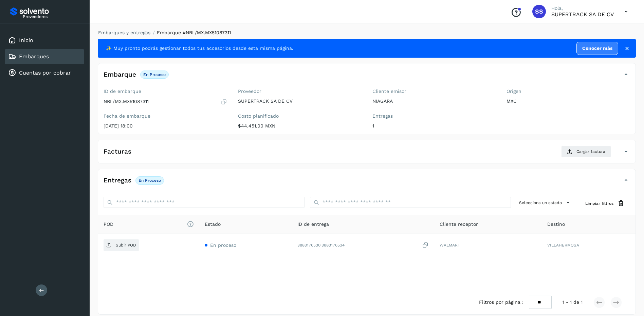  Describe the element at coordinates (126, 102) in the screenshot. I see `p: NBL/MX.MX51087311` at that location.